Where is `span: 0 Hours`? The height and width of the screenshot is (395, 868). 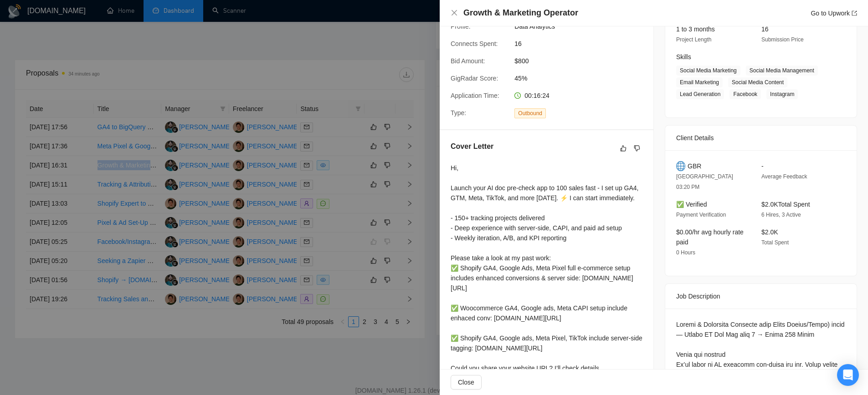
span: 0 Hours is located at coordinates (686, 253).